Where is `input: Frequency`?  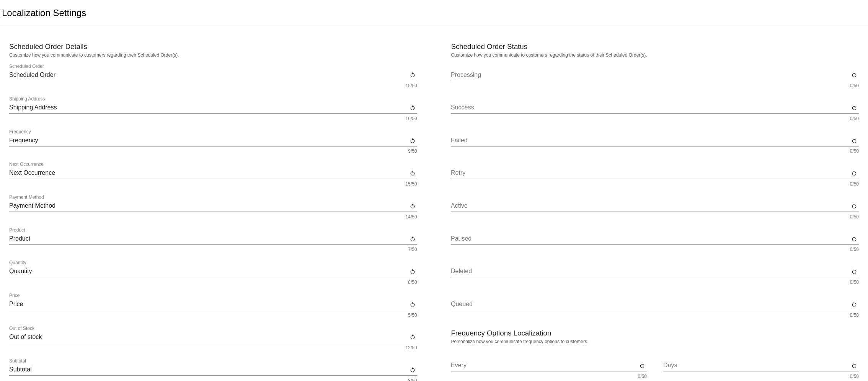
input: Frequency is located at coordinates (208, 141).